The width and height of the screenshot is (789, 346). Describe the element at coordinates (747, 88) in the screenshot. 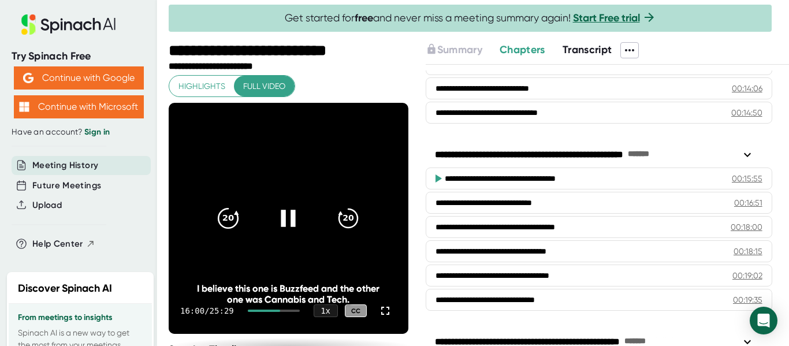

I see `div: 00:14:06` at that location.